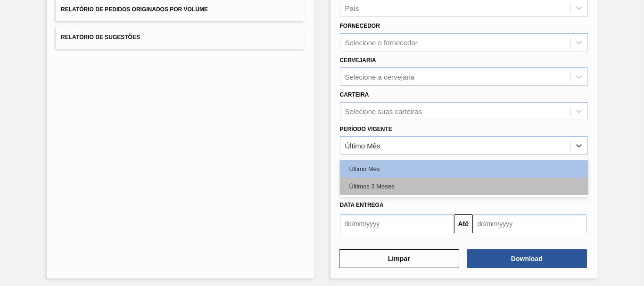  I want to click on label: Cervejaria, so click(357, 60).